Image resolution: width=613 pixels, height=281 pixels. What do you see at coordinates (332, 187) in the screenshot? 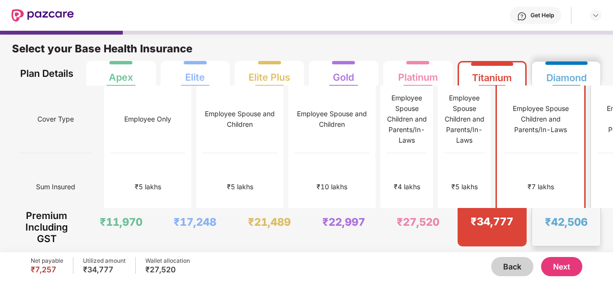
I see `div: ₹10 lakhs` at bounding box center [332, 187].